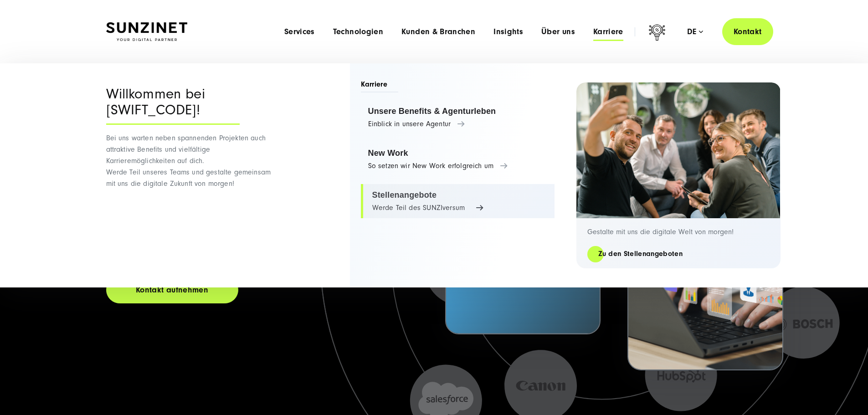 This screenshot has height=415, width=868. What do you see at coordinates (172, 290) in the screenshot?
I see `a: Kontakt aufnehmen` at bounding box center [172, 290].